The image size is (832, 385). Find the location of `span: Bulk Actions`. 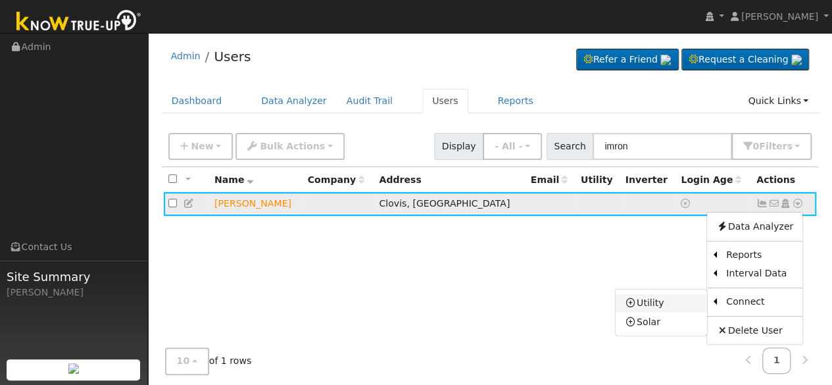

span: Bulk Actions is located at coordinates (292, 146).